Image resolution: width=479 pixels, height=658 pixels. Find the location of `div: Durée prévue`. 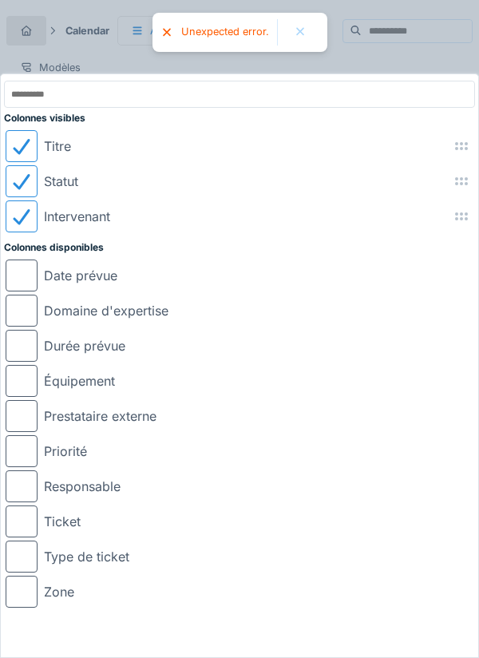

div: Durée prévue is located at coordinates (85, 346).